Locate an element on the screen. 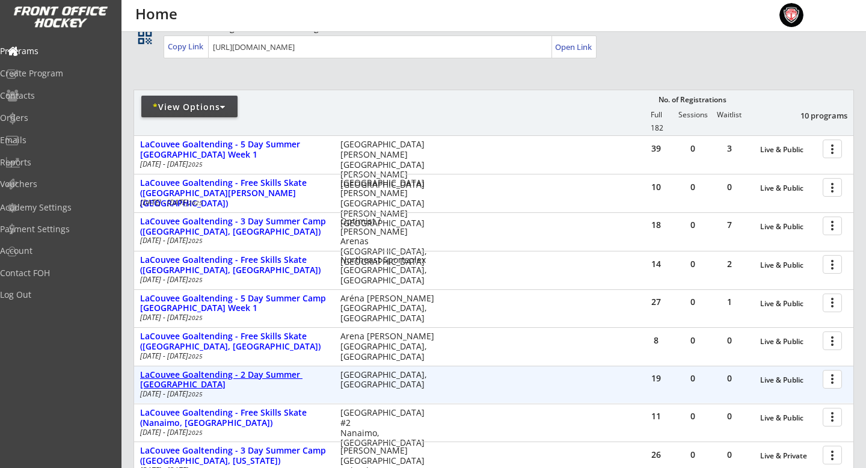  div: Live & Private is located at coordinates (788, 456).